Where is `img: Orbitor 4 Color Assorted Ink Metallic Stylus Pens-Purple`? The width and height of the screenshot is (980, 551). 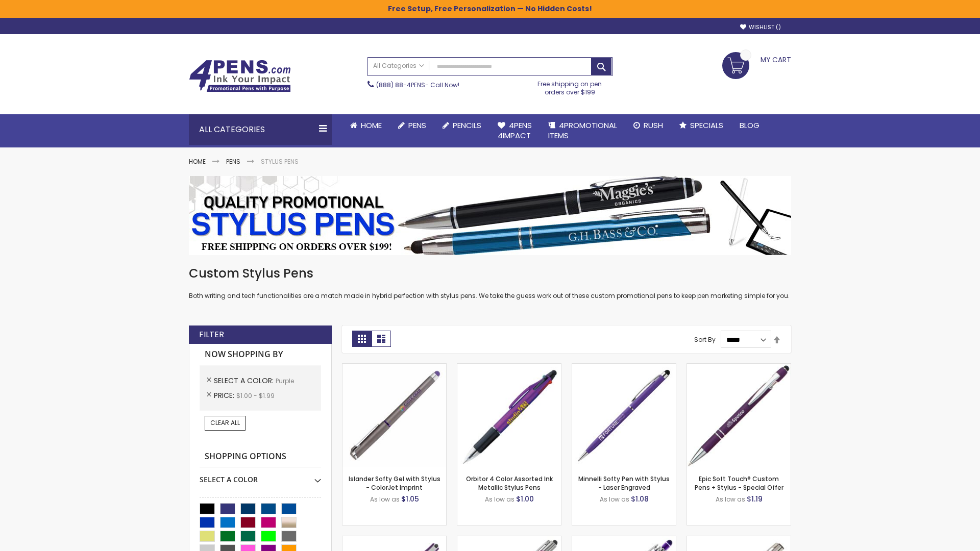
img: Orbitor 4 Color Assorted Ink Metallic Stylus Pens-Purple is located at coordinates (509, 416).